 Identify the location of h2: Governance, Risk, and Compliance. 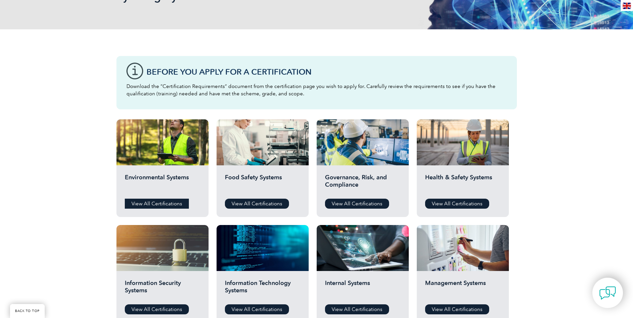
(363, 184).